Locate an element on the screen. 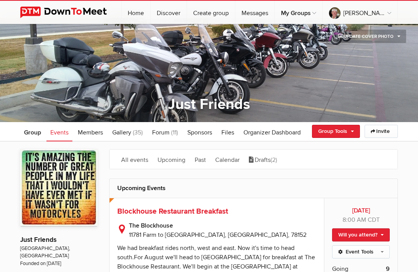 Image resolution: width=418 pixels, height=272 pixels. a: My Groups is located at coordinates (298, 12).